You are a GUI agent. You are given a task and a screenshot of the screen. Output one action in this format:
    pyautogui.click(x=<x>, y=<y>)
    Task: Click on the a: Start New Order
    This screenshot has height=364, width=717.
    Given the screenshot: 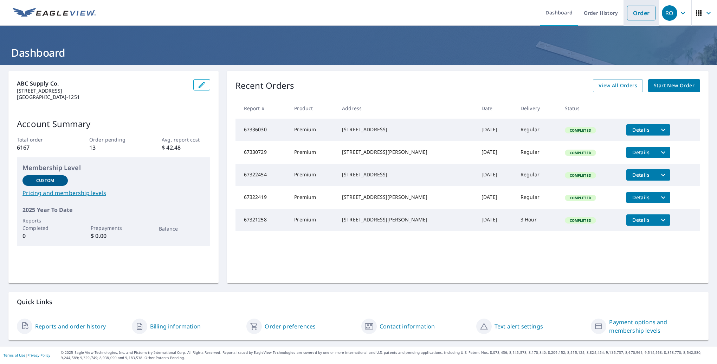 What is the action you would take?
    pyautogui.click(x=675, y=85)
    